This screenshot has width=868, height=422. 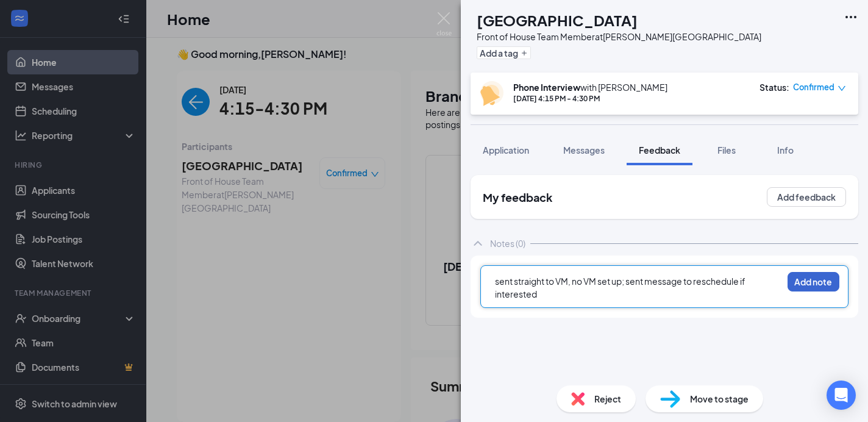 What do you see at coordinates (726, 150) in the screenshot?
I see `span: Files` at bounding box center [726, 150].